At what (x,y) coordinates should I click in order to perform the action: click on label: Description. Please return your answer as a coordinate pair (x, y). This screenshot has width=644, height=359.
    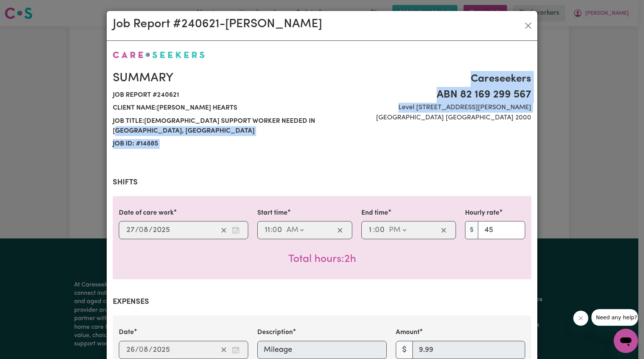
    Looking at the image, I should click on (275, 333).